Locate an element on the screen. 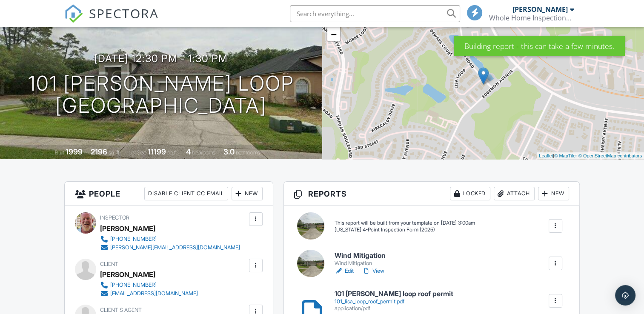 The width and height of the screenshot is (644, 314). a: Wind Mitigation Wind Mitigation is located at coordinates (361, 259).